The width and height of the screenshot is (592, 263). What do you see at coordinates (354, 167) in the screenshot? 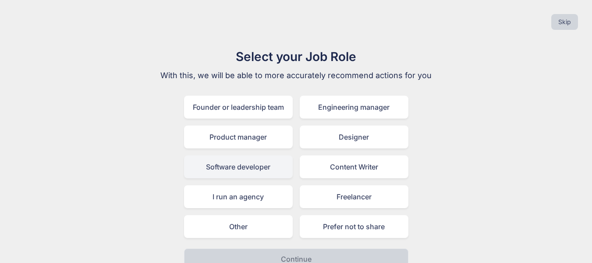
I see `div: Content Writer` at bounding box center [354, 167].